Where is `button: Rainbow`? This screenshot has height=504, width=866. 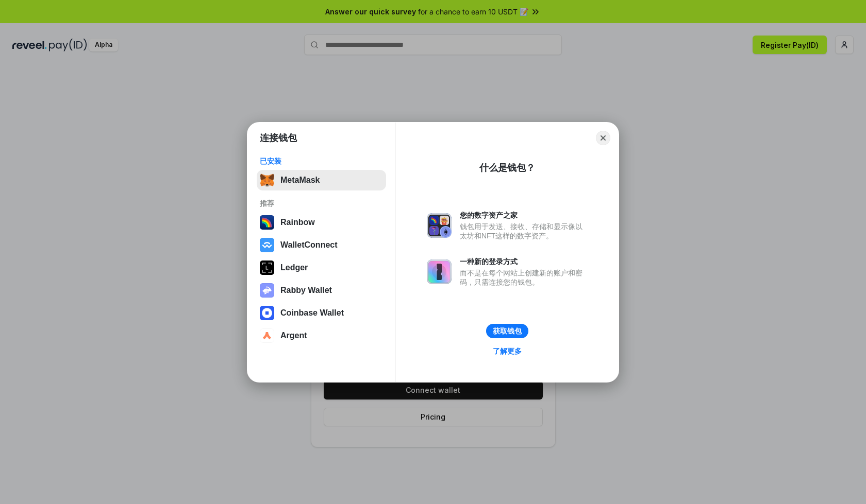
button: Rainbow is located at coordinates (321, 222).